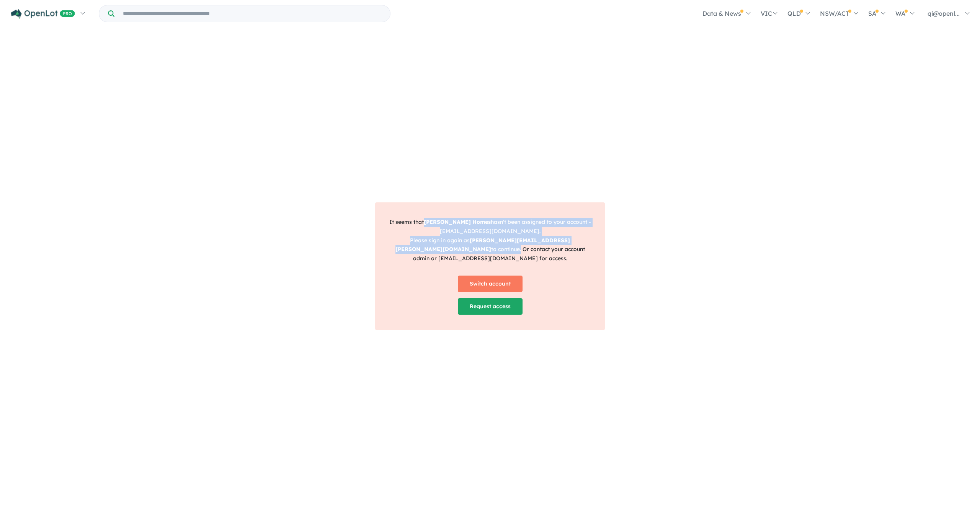  Describe the element at coordinates (490, 306) in the screenshot. I see `a: Request access` at that location.